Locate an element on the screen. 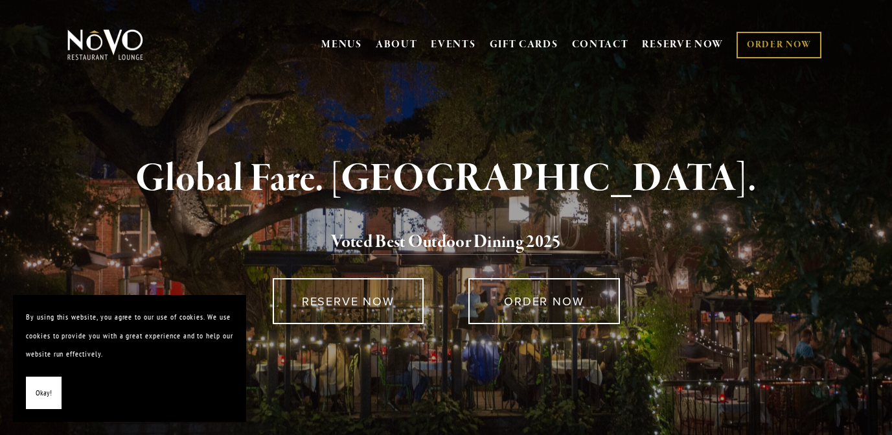  a: Voted Best Outdoor Dining 202 is located at coordinates (441, 243).